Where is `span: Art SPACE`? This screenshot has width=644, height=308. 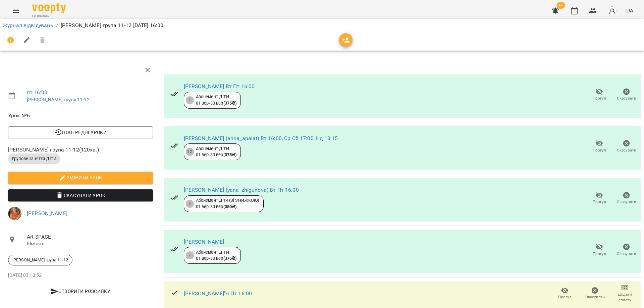 span: Art SPACE is located at coordinates (90, 237).